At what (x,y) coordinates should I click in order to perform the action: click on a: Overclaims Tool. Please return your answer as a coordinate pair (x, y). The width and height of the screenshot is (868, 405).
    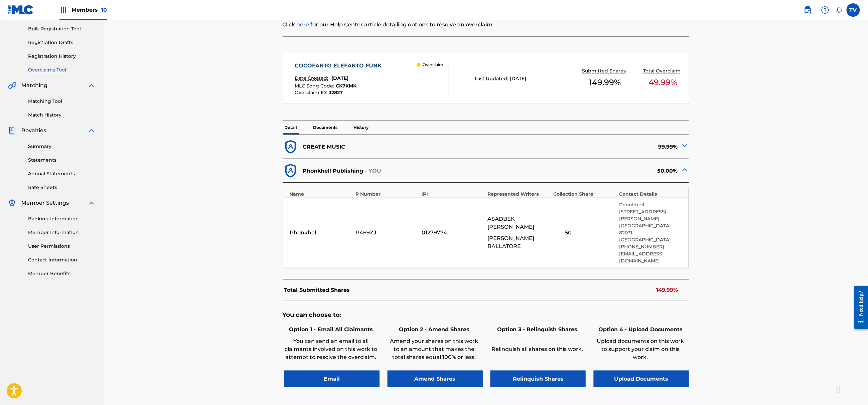
    Looking at the image, I should click on (62, 70).